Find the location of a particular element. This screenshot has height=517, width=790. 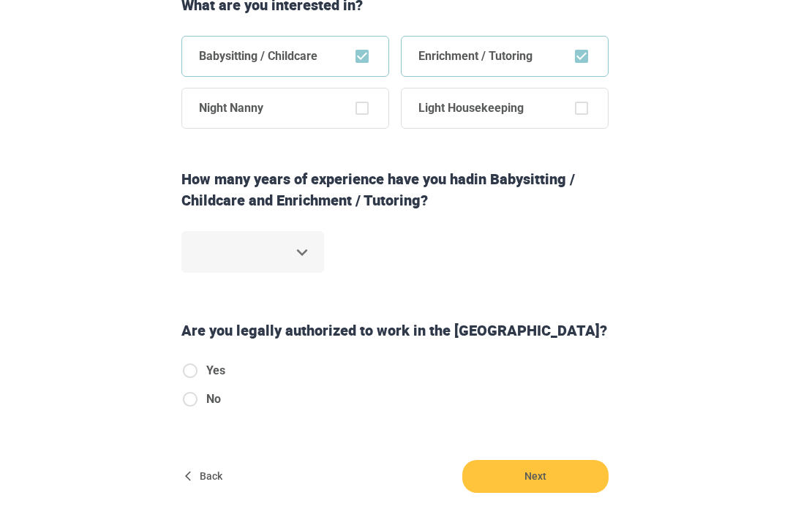

span: Light Housekeeping is located at coordinates (471, 108).